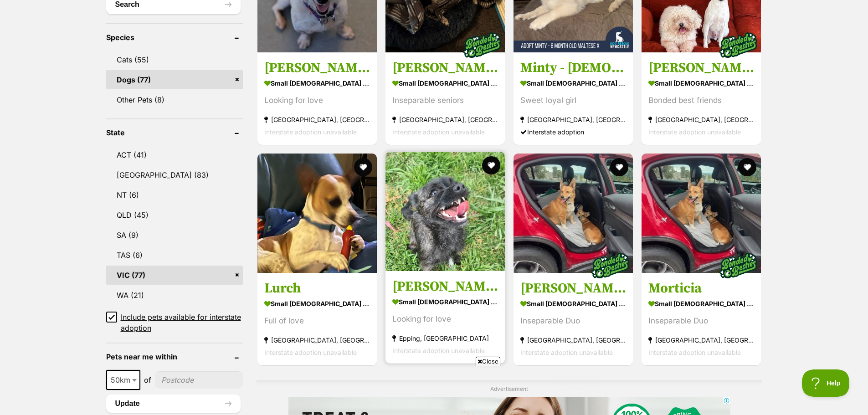 The image size is (868, 415). What do you see at coordinates (488, 361) in the screenshot?
I see `span: Close` at bounding box center [488, 361].